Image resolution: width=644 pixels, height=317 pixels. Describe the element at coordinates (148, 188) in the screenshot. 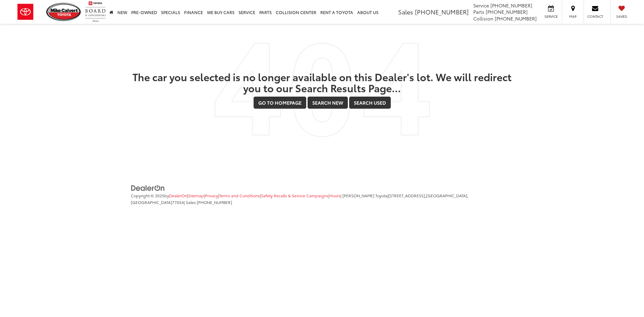

I see `img: DealerOn` at that location.